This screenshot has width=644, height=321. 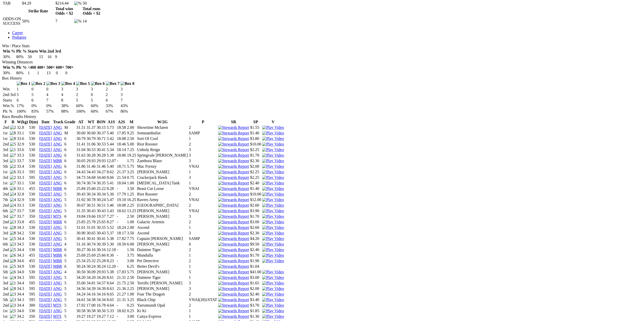 I want to click on td: 17%, so click(x=23, y=106).